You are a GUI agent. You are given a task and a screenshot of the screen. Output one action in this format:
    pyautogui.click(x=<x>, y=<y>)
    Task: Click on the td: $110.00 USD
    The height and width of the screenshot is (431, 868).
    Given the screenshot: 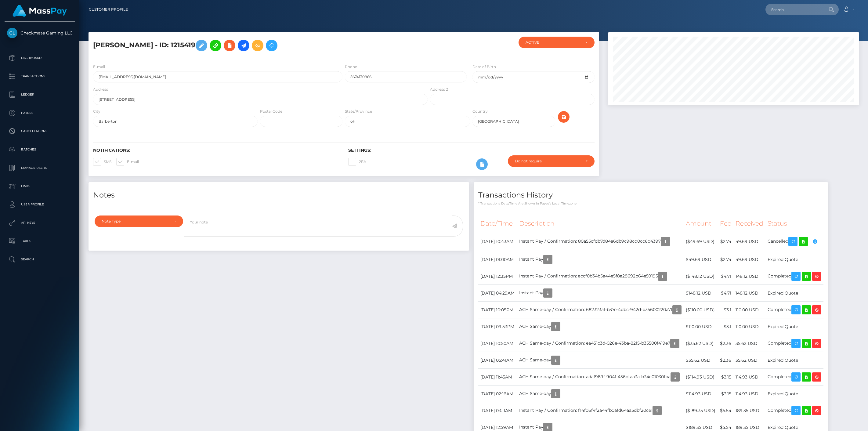 What is the action you would take?
    pyautogui.click(x=701, y=327)
    